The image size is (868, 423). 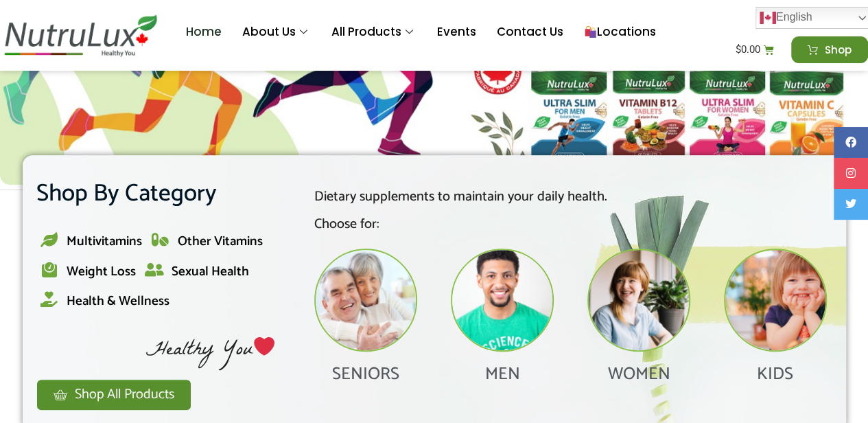 I want to click on a: SENIORS, so click(x=366, y=374).